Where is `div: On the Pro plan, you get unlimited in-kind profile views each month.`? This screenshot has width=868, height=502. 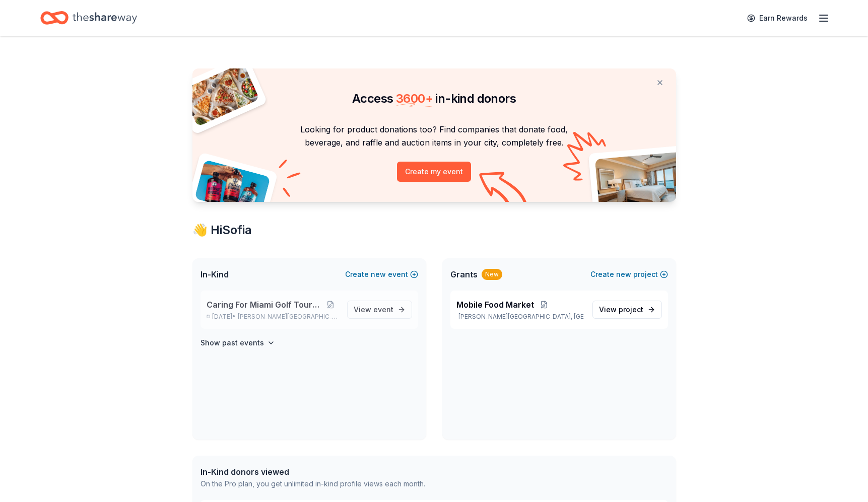
div: On the Pro plan, you get unlimited in-kind profile views each month. is located at coordinates (313, 484).